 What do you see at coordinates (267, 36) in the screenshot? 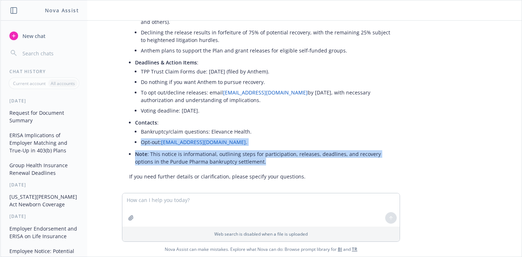
I see `li: Declining the release results in forfeiture of 75% of potential recovery, with the remaining 25% ...` at bounding box center [267, 36].